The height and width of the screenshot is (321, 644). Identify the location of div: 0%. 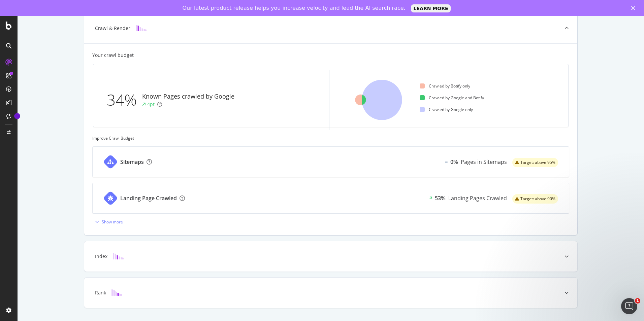
(454, 162).